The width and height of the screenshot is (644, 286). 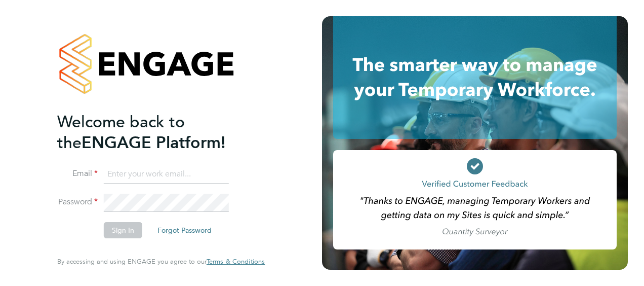 What do you see at coordinates (235, 261) in the screenshot?
I see `span: Terms & Conditions` at bounding box center [235, 261].